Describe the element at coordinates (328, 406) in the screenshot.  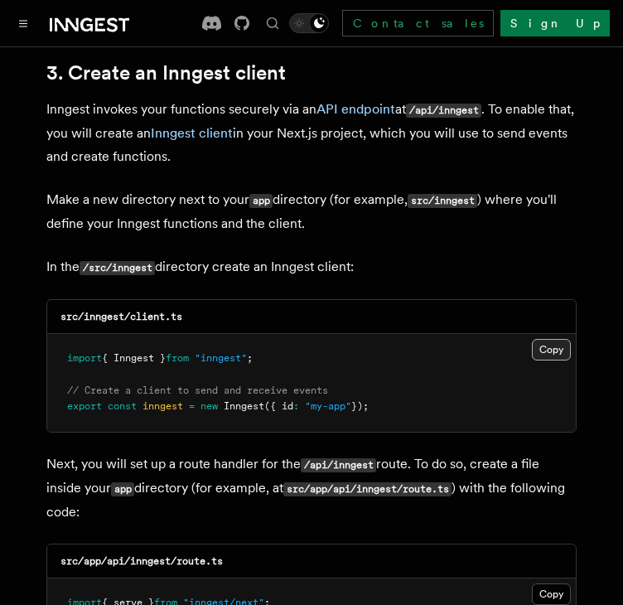
I see `span: "my-app"` at that location.